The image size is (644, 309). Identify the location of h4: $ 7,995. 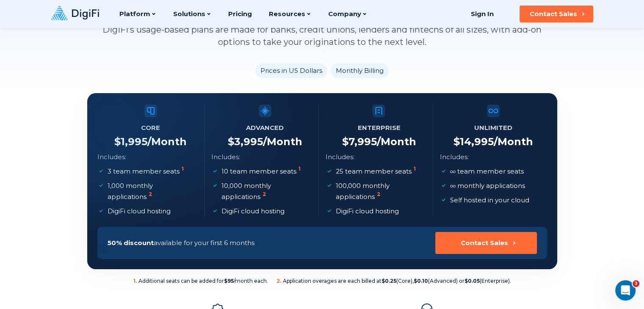
(379, 142).